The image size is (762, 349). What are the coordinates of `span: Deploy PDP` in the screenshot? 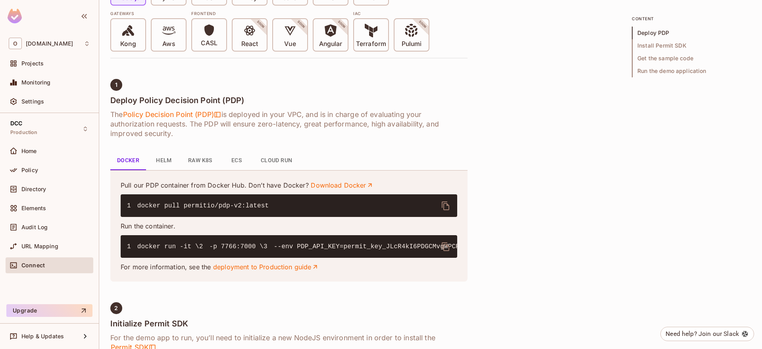 It's located at (692, 33).